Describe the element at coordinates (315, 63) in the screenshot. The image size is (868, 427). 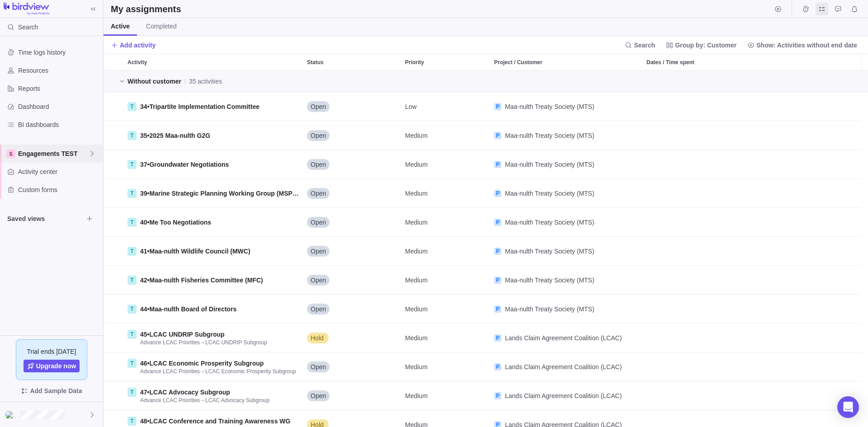
I see `span: Status` at that location.